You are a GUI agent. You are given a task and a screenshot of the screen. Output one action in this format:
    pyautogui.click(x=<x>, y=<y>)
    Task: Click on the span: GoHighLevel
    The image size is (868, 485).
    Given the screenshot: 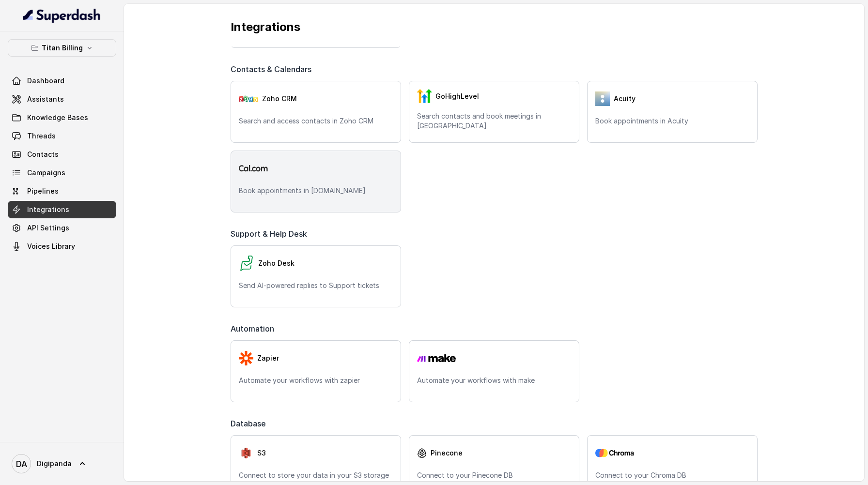 What is the action you would take?
    pyautogui.click(x=457, y=96)
    